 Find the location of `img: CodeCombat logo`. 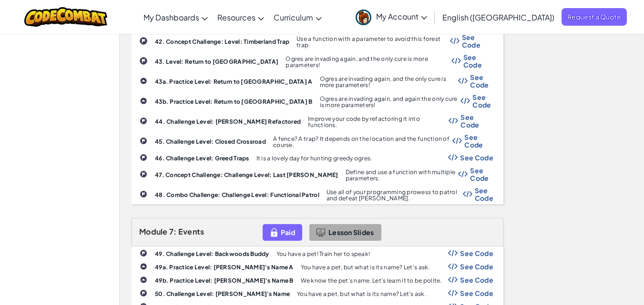

img: CodeCombat logo is located at coordinates (66, 17).